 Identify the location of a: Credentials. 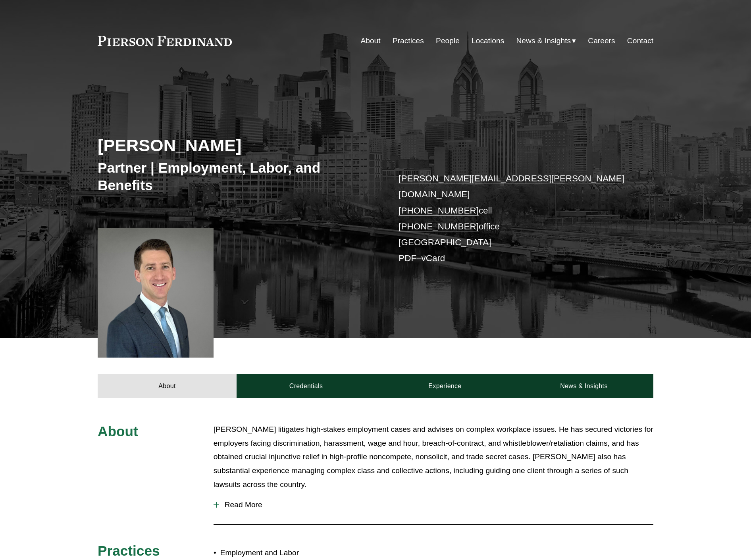
(306, 386).